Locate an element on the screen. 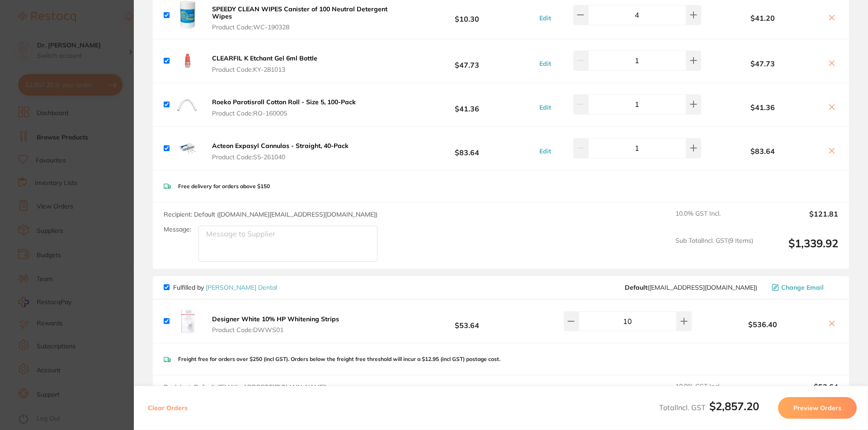 The width and height of the screenshot is (868, 430). img: ajVsZXBidw is located at coordinates (187, 61).